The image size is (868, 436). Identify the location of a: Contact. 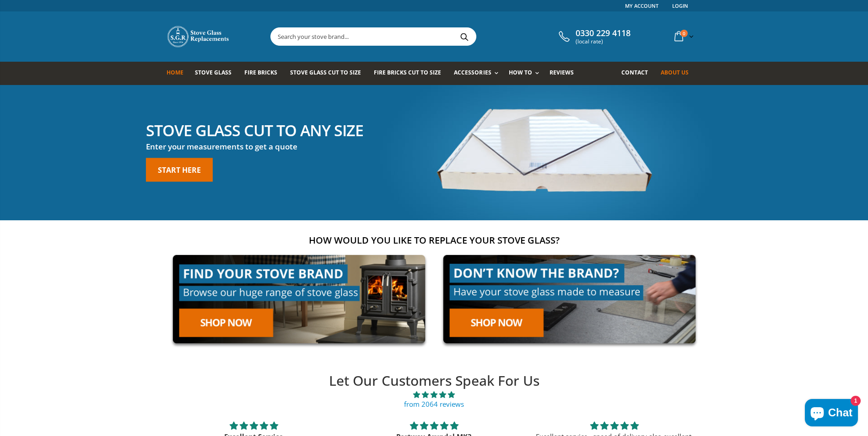
(638, 73).